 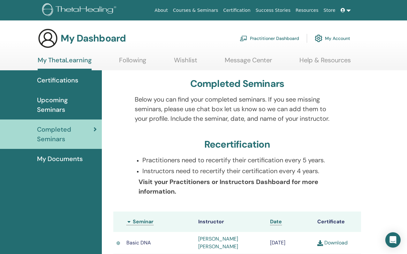 I want to click on a: Help & Resources, so click(x=325, y=62).